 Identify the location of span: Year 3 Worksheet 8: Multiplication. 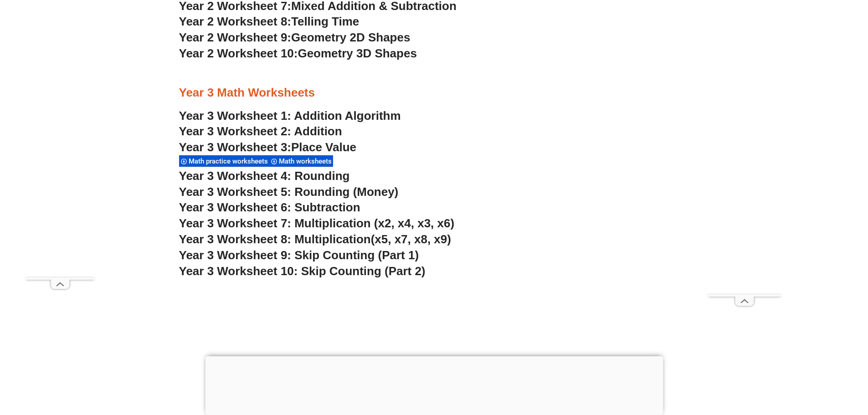
(274, 239).